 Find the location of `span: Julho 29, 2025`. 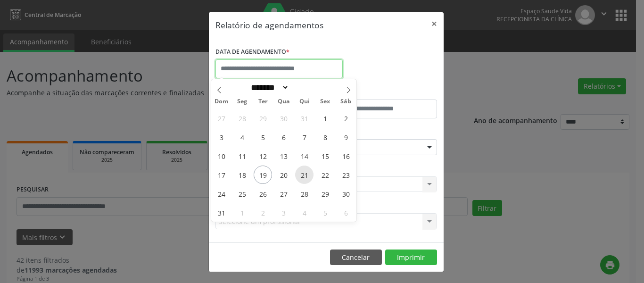

span: Julho 29, 2025 is located at coordinates (262, 118).